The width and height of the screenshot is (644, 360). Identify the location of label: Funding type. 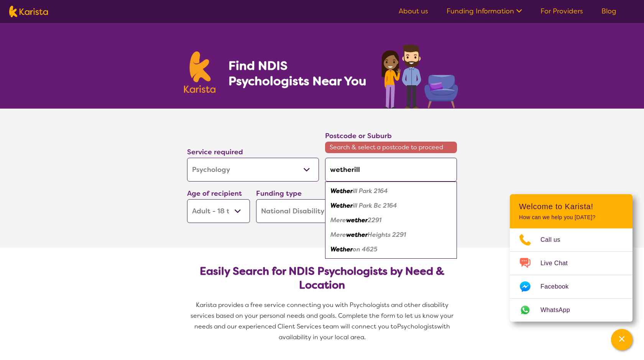
(279, 194).